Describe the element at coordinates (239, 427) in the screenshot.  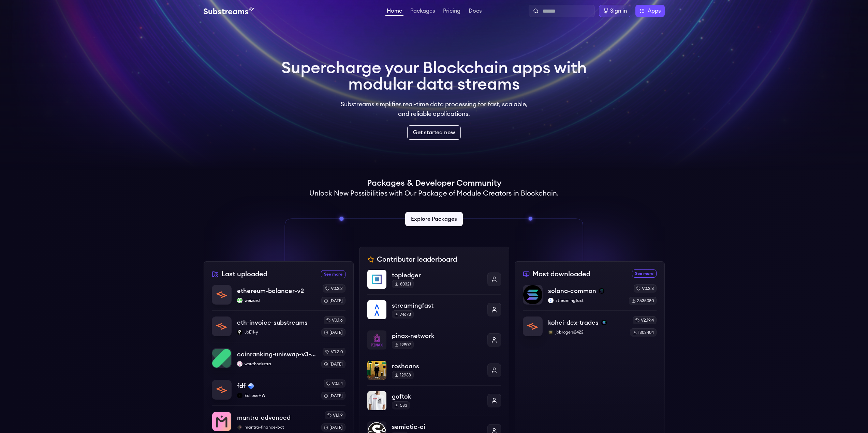
I see `img: mantra-finance-bot` at that location.